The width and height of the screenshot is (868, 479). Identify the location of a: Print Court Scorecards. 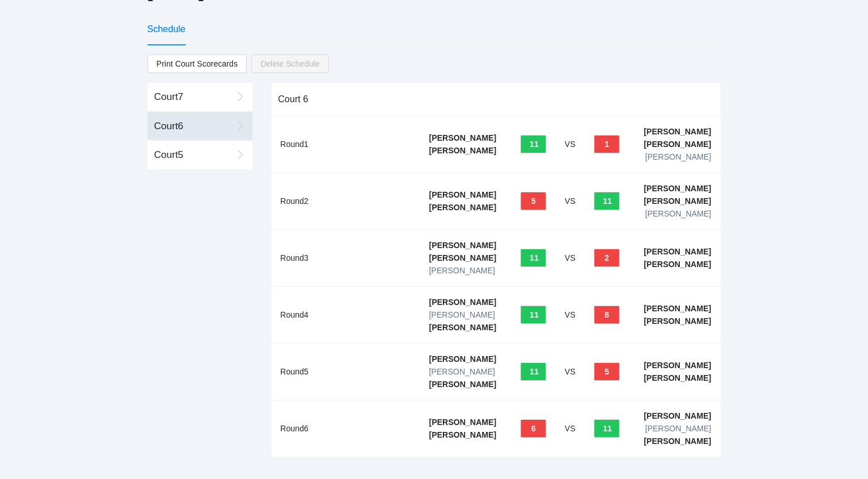
(198, 64).